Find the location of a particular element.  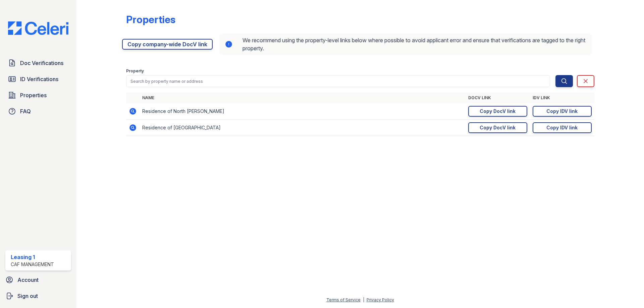

div: CAF Management is located at coordinates (32, 264).